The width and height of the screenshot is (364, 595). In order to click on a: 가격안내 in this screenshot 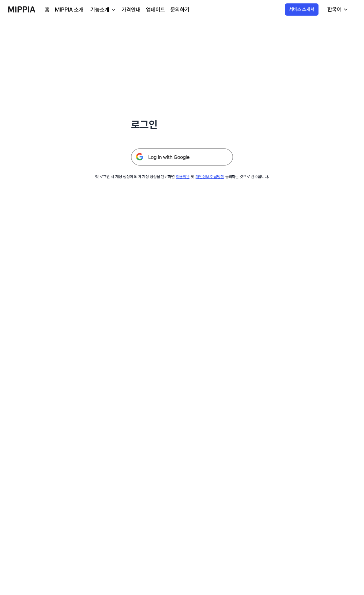, I will do `click(131, 10)`.